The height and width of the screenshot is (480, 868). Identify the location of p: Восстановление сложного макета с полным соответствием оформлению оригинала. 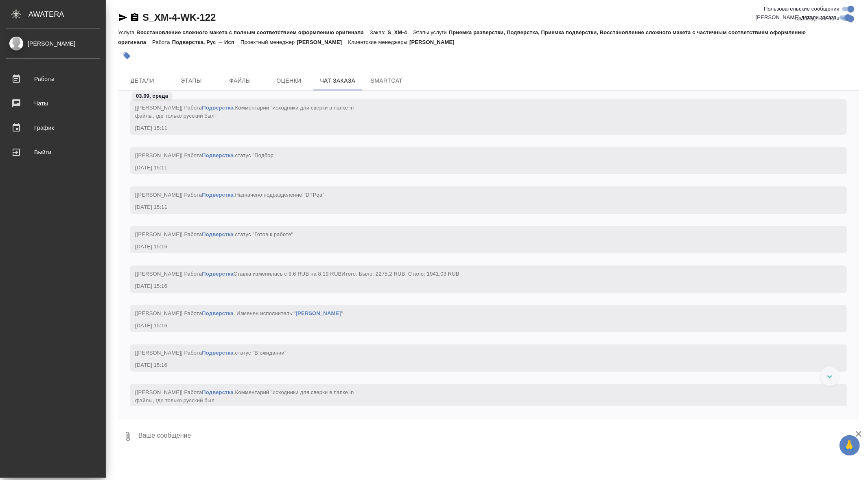
(253, 32).